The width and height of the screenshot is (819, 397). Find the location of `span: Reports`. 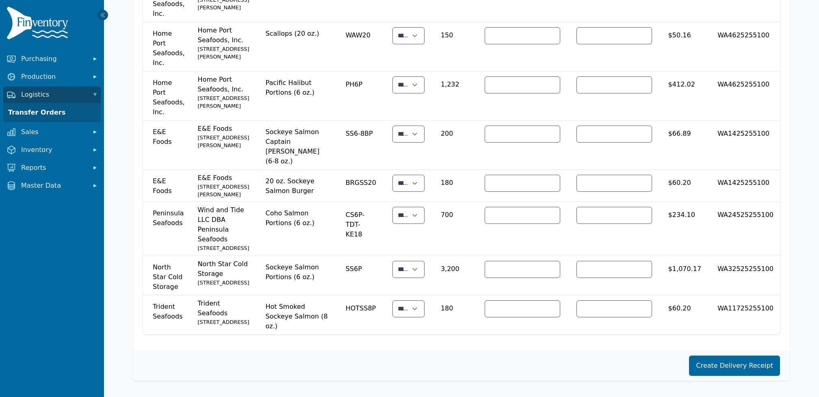

span: Reports is located at coordinates (54, 168).